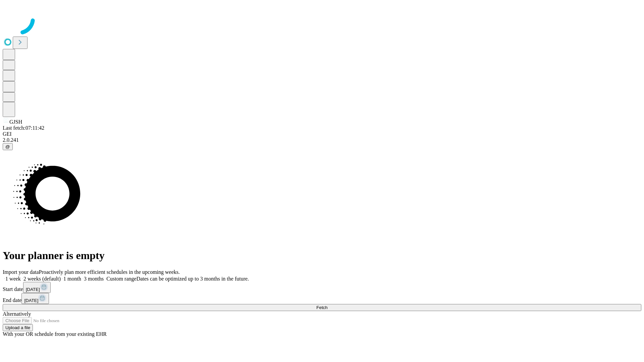  What do you see at coordinates (21, 272) in the screenshot?
I see `span: Import your data` at bounding box center [21, 272].